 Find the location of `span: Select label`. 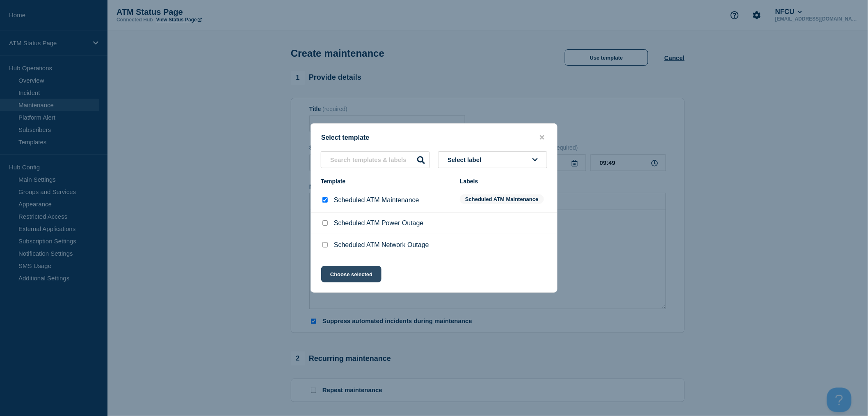

span: Select label is located at coordinates (466, 159).